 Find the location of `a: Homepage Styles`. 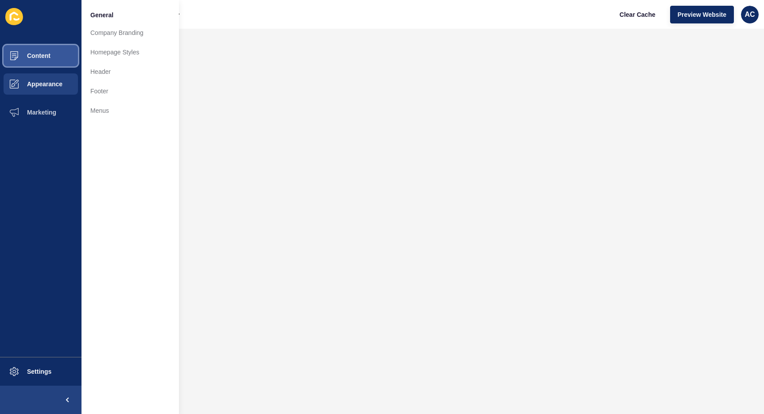

a: Homepage Styles is located at coordinates (130, 52).